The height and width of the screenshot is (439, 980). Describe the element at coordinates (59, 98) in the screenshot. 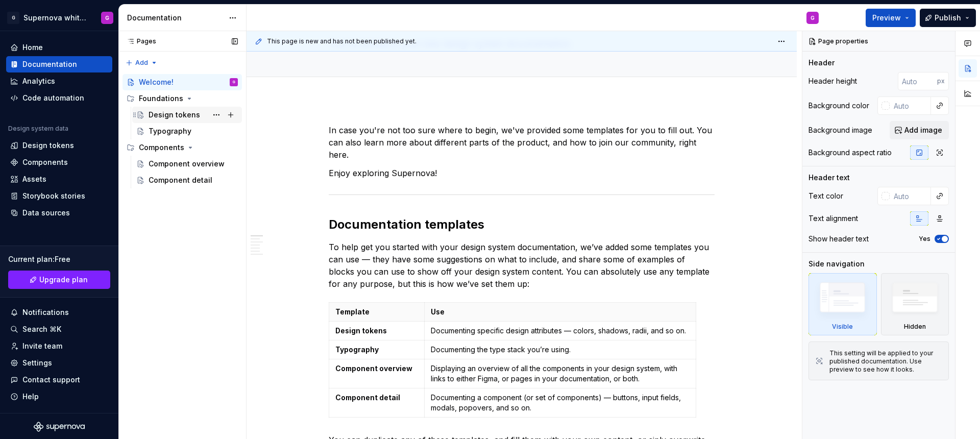

I see `a: Code automation` at that location.